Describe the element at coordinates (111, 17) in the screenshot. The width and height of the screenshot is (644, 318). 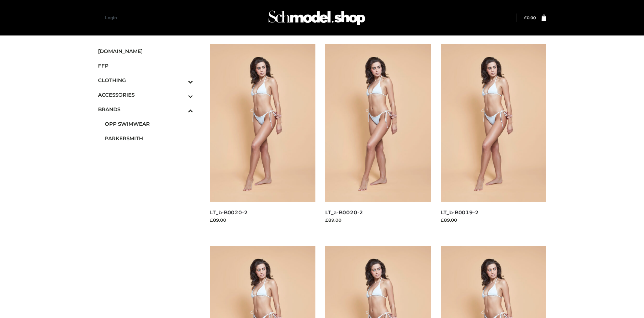
I see `a: Login` at that location.